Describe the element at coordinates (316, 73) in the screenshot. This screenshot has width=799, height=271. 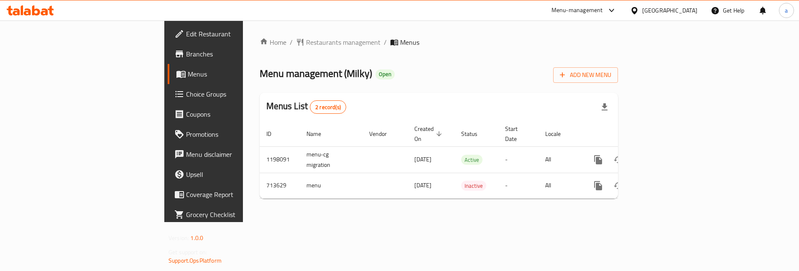
I see `span: Menu management ( Milky )` at that location.